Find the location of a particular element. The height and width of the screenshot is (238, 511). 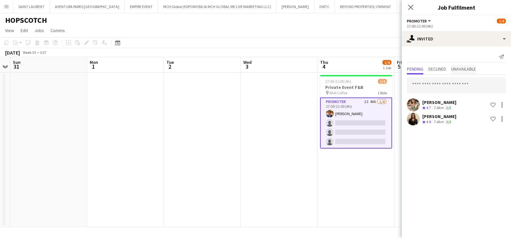

span: 1 Role is located at coordinates (382, 93).